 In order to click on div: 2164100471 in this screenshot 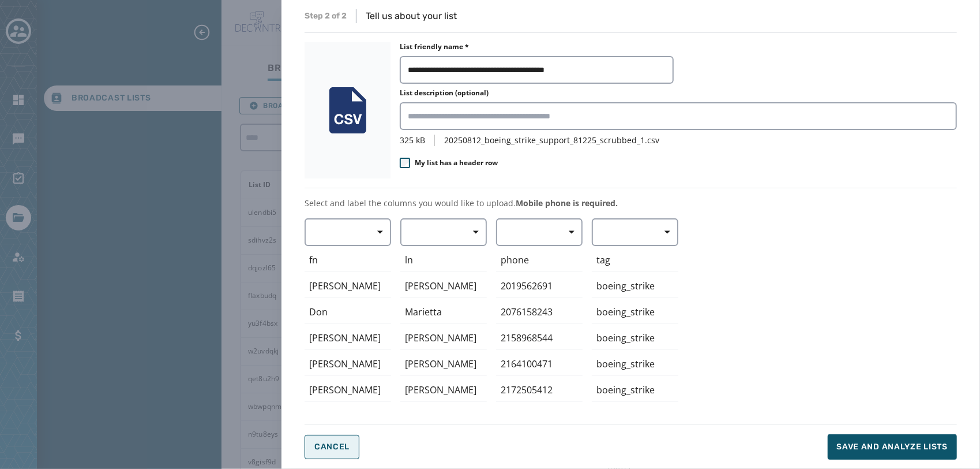, I will do `click(540, 364)`.